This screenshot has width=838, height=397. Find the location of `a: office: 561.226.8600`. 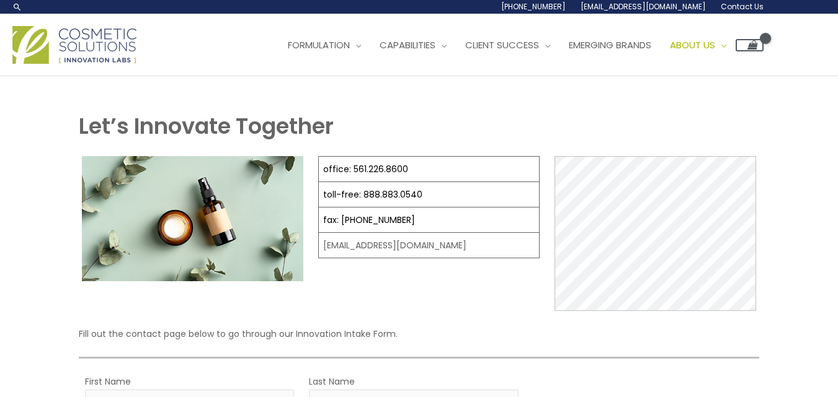

a: office: 561.226.8600 is located at coordinates (365, 169).